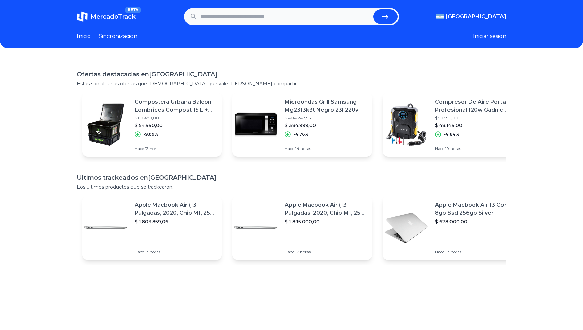  I want to click on p: -4,84%, so click(452, 135).